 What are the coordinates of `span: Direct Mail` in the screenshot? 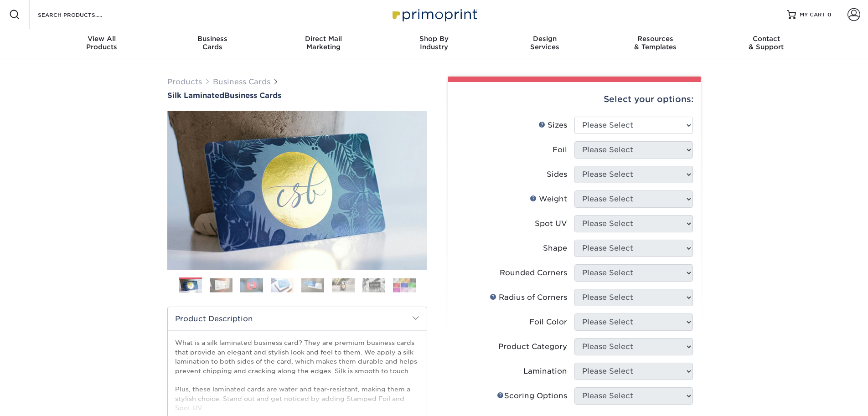 It's located at (323, 38).